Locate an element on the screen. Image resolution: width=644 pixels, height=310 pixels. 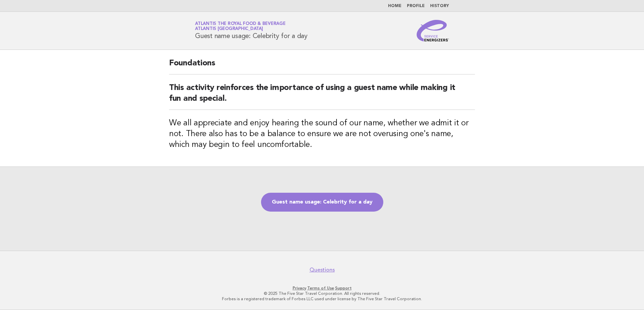
h3: We all appreciate and enjoy hearing the sound of our name, whether we admit it or not. There also... is located at coordinates (322, 134).